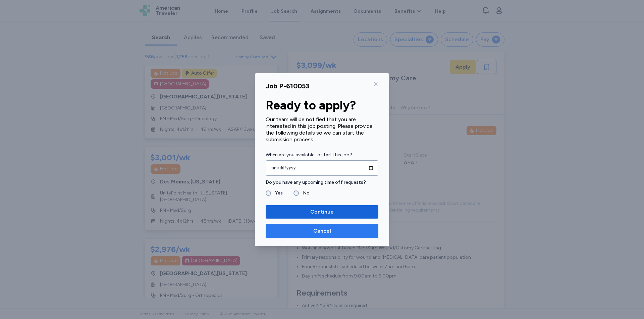 Image resolution: width=644 pixels, height=319 pixels. Describe the element at coordinates (322, 129) in the screenshot. I see `div: Our team will be notified that you are interested in this job posting. Please provide the followi...` at that location.